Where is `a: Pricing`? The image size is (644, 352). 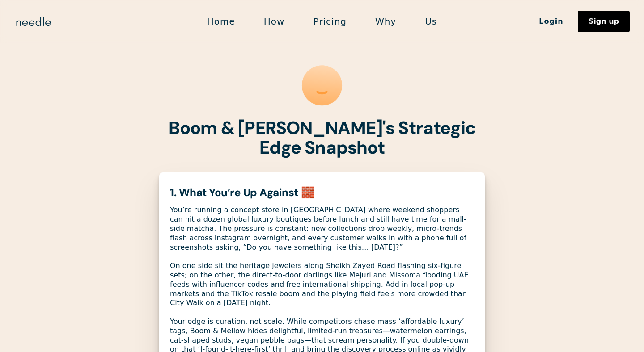
a: Pricing is located at coordinates (330, 21).